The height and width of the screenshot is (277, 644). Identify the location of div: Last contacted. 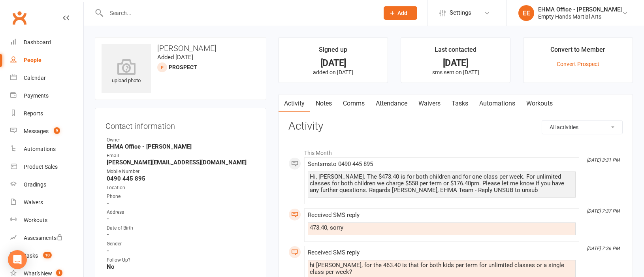
(455, 52).